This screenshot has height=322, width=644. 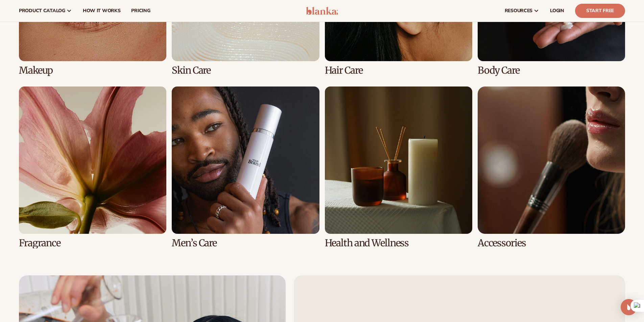 I want to click on a: logo, so click(x=322, y=11).